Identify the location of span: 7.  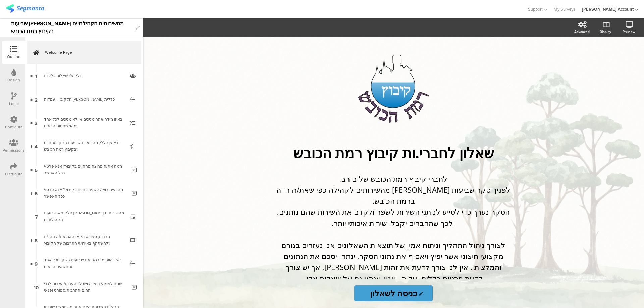
(37, 216).